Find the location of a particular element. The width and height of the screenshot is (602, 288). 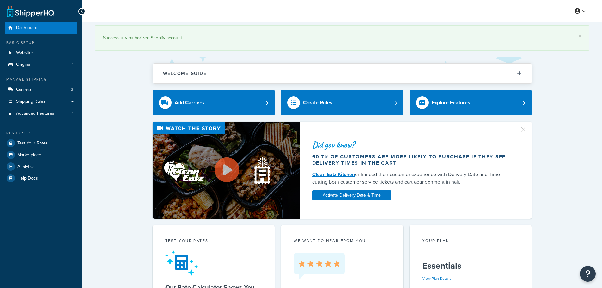

a: Activate Delivery Date & Time is located at coordinates (352, 195).